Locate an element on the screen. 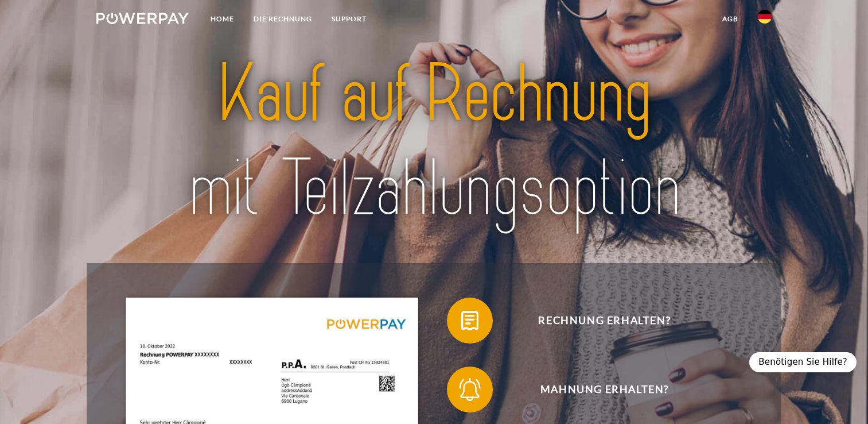 This screenshot has height=424, width=868. img: qb_bell.svg is located at coordinates (470, 390).